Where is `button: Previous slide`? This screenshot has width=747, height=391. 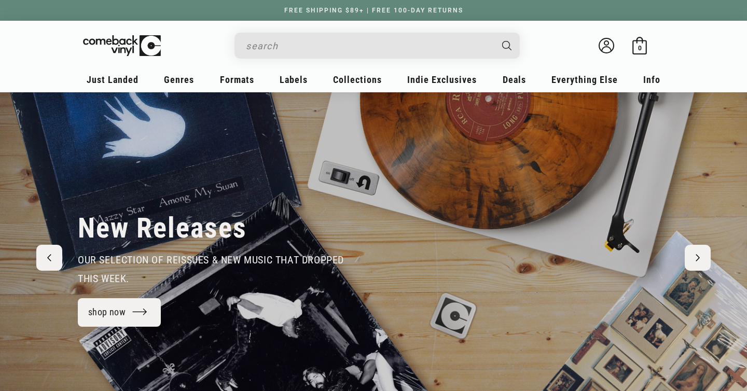 button: Previous slide is located at coordinates (49, 258).